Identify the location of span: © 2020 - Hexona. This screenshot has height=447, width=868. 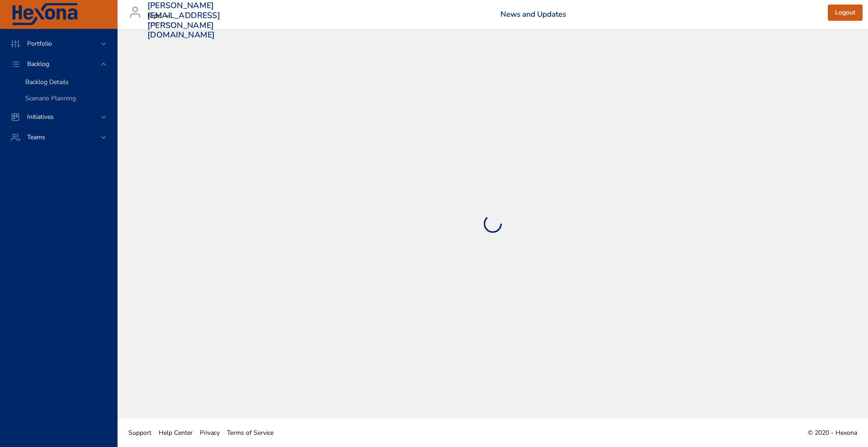
(833, 433).